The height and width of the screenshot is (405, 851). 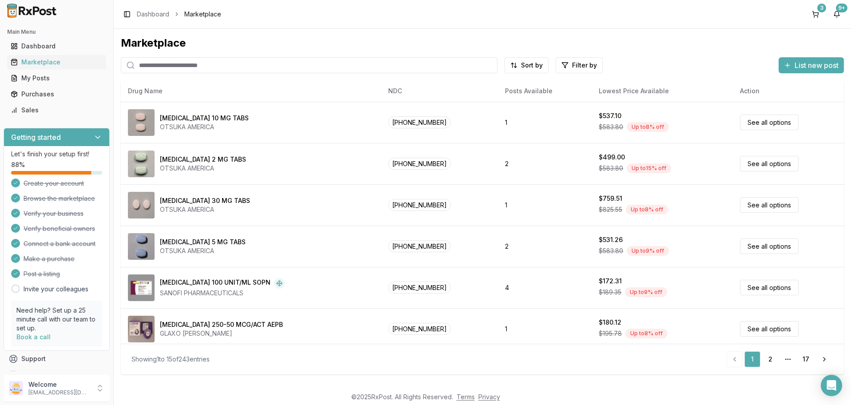 What do you see at coordinates (179, 14) in the screenshot?
I see `nav: breadcrumb` at bounding box center [179, 14].